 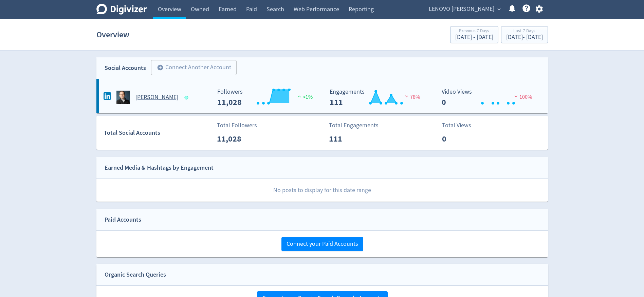 I want to click on span: <1%, so click(x=304, y=97).